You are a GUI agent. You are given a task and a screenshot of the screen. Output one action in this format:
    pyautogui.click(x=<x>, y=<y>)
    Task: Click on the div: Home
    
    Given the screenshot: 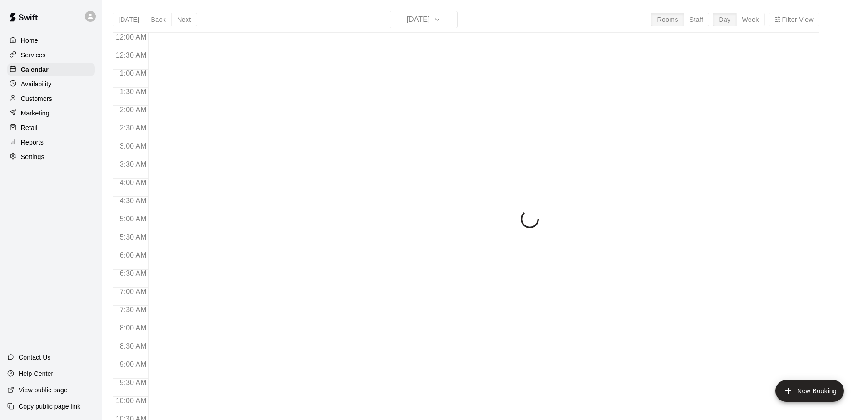 What is the action you would take?
    pyautogui.click(x=51, y=40)
    